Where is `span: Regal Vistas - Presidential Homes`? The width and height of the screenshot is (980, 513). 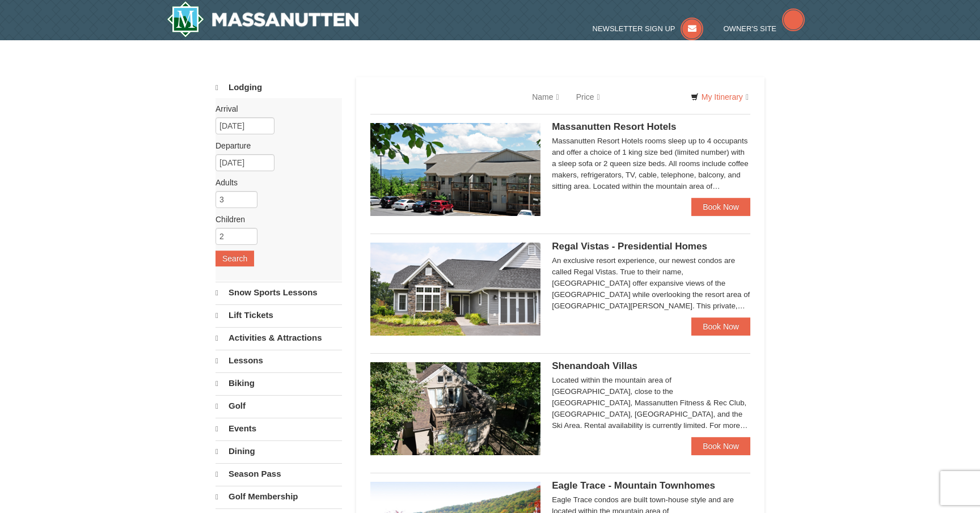
span: Regal Vistas - Presidential Homes is located at coordinates (630, 246).